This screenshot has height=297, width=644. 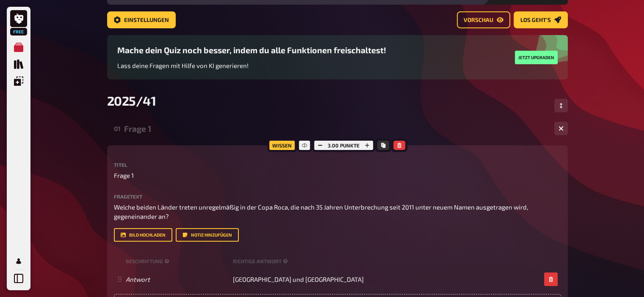 I want to click on a: Einstellungen, so click(x=141, y=20).